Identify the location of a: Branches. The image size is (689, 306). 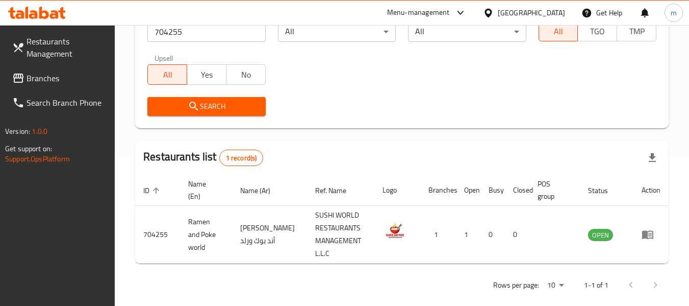
(60, 78).